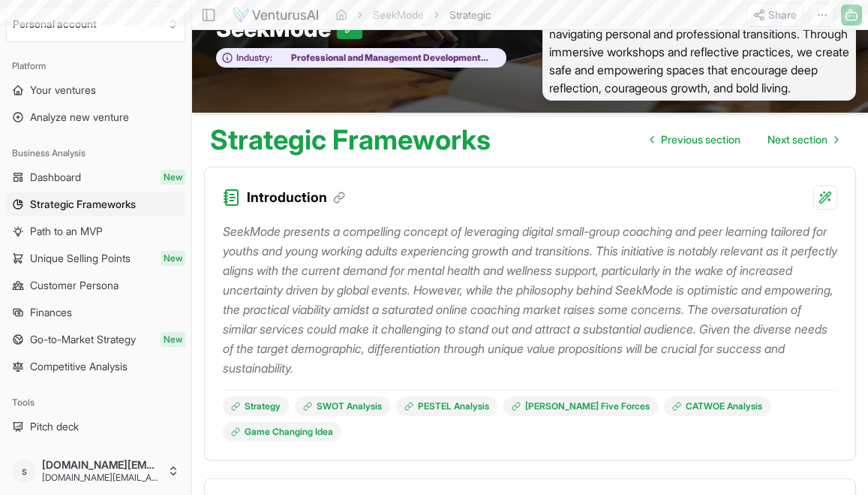 This screenshot has width=868, height=495. What do you see at coordinates (695, 140) in the screenshot?
I see `a: Go to previous page` at bounding box center [695, 140].